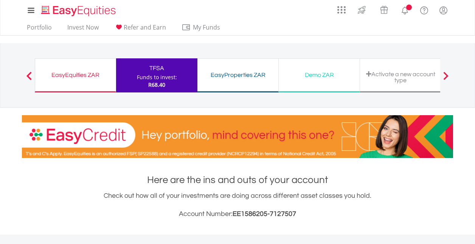 This screenshot has width=475, height=244. Describe the element at coordinates (238, 75) in the screenshot. I see `div: EasyProperties ZAR` at that location.